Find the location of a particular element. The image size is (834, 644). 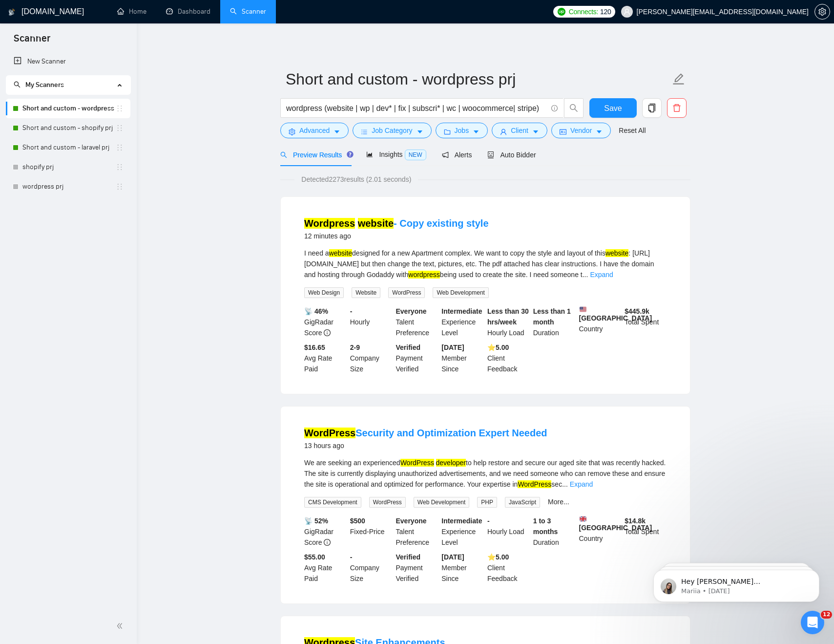

span: NEW is located at coordinates (415, 154).